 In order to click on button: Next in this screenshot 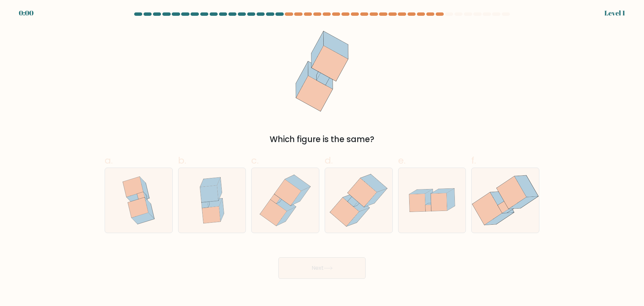, I will do `click(322, 268)`.